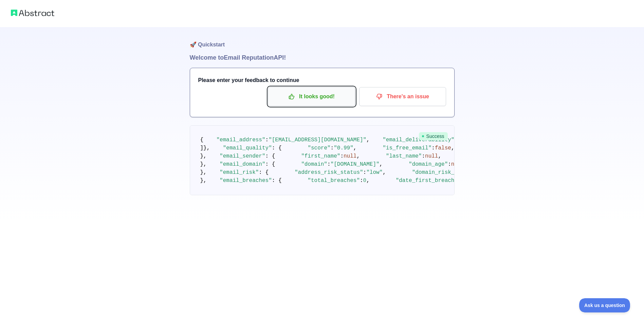 This screenshot has width=644, height=326. Describe the element at coordinates (243, 165) in the screenshot. I see `span: "email_domain"` at that location.